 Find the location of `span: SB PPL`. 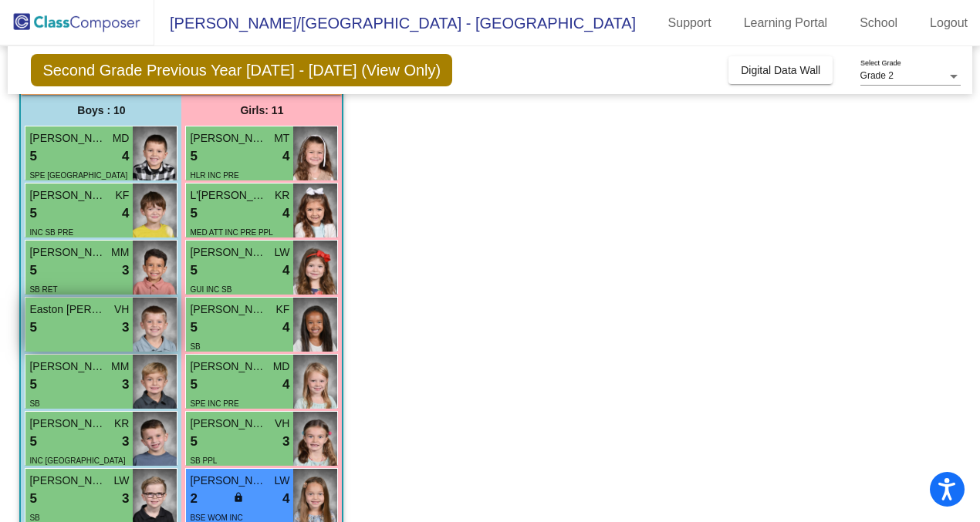

span: SB PPL is located at coordinates (203, 461).